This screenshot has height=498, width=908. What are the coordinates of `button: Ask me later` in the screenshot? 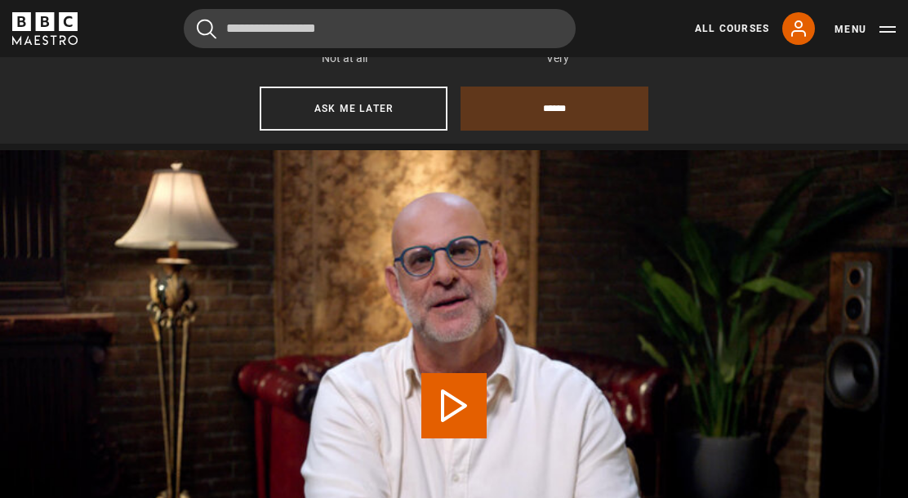 It's located at (353, 109).